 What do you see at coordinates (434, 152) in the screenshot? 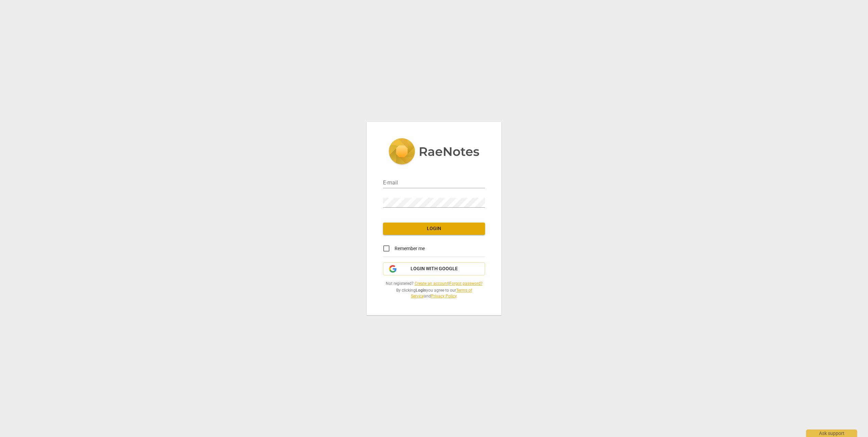
I see `img: 5ac2273c67554f335776073100b6d88f.svg` at bounding box center [434, 152].